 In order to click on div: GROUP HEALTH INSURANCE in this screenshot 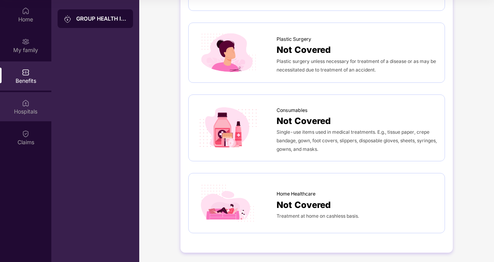, I will do `click(102, 19)`.